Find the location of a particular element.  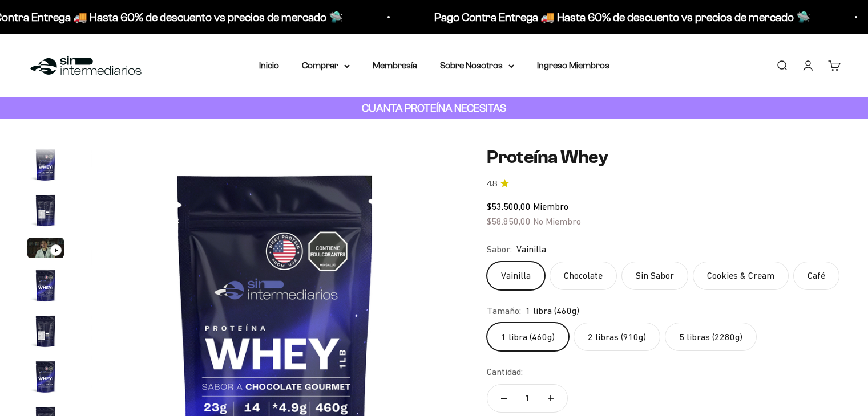

span: Vainilla is located at coordinates (531, 250).